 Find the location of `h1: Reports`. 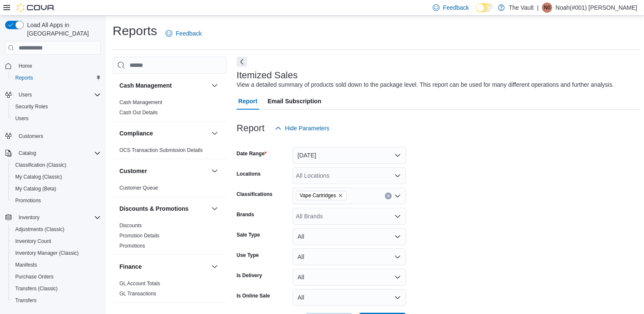

h1: Reports is located at coordinates (134, 31).